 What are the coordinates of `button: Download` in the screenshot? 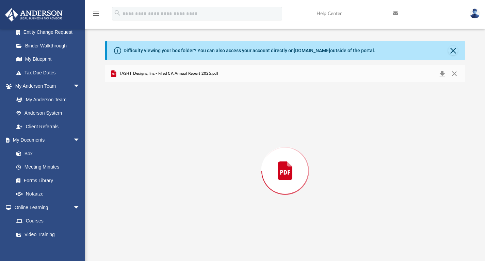 It's located at (442, 74).